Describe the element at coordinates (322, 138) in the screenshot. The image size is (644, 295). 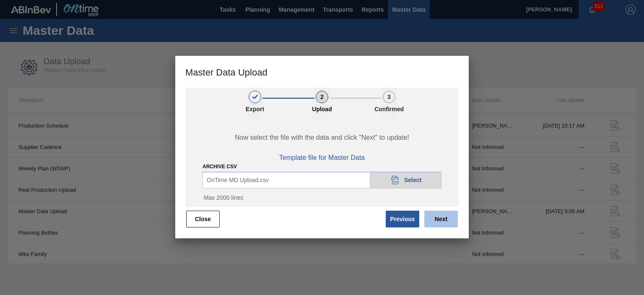
I see `span: Now select the file with the data and click "Next" to update!` at that location.